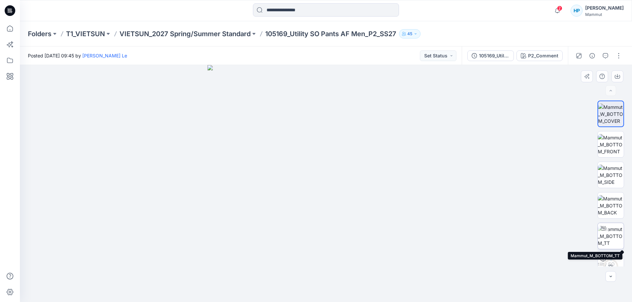 The image size is (632, 302). What do you see at coordinates (410, 34) in the screenshot?
I see `button: 45` at bounding box center [410, 34].